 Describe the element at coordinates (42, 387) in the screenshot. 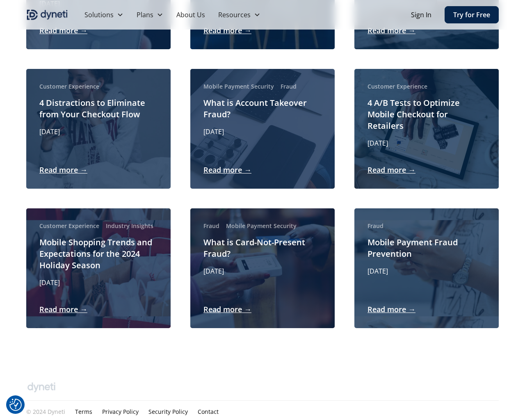

I see `img: Dyneti gray logo` at that location.